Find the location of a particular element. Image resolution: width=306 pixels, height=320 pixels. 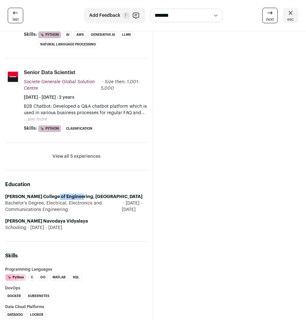

a: next is located at coordinates (270, 15).